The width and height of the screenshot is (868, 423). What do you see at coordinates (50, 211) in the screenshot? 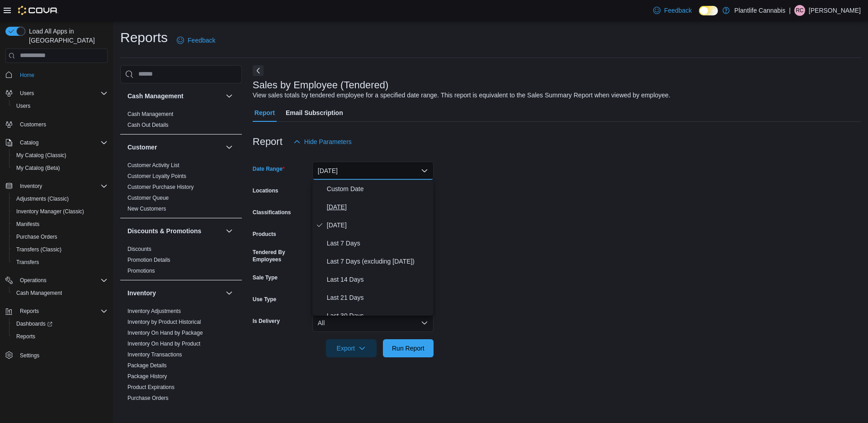
I see `a: Inventory Manager (Classic)` at bounding box center [50, 211].